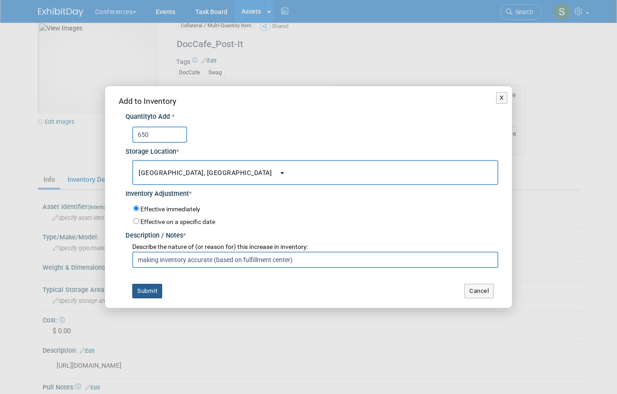  Describe the element at coordinates (178, 221) in the screenshot. I see `label: Effective on a specific date` at that location.